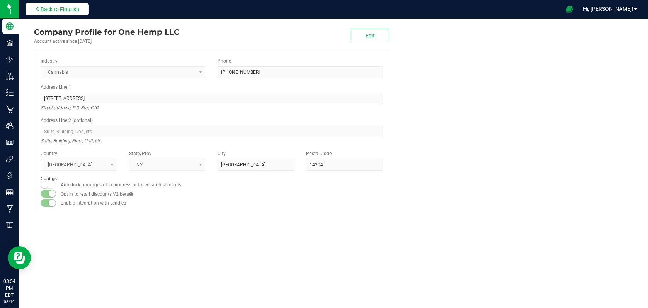 Image resolution: width=648 pixels, height=308 pixels. I want to click on inline-svg: Billing, so click(10, 225).